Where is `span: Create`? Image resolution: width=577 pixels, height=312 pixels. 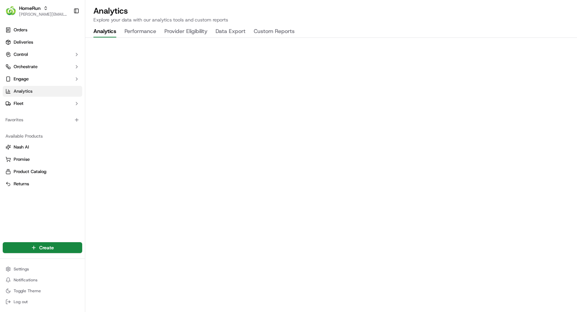
span: Create is located at coordinates (46, 248).